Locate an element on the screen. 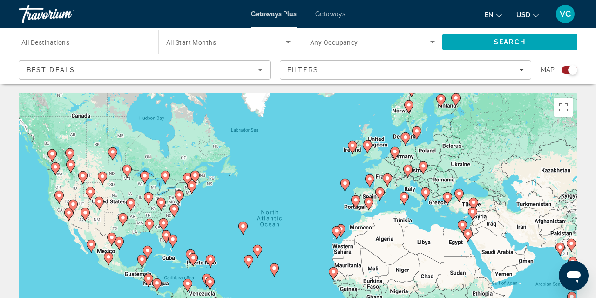  button: Change language is located at coordinates (494, 14).